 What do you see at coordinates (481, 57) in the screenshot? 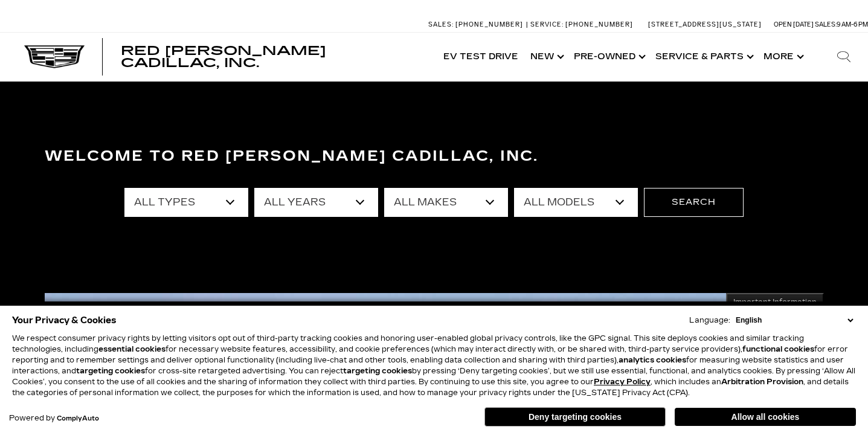
I see `a: EV Test Drive` at bounding box center [481, 57].